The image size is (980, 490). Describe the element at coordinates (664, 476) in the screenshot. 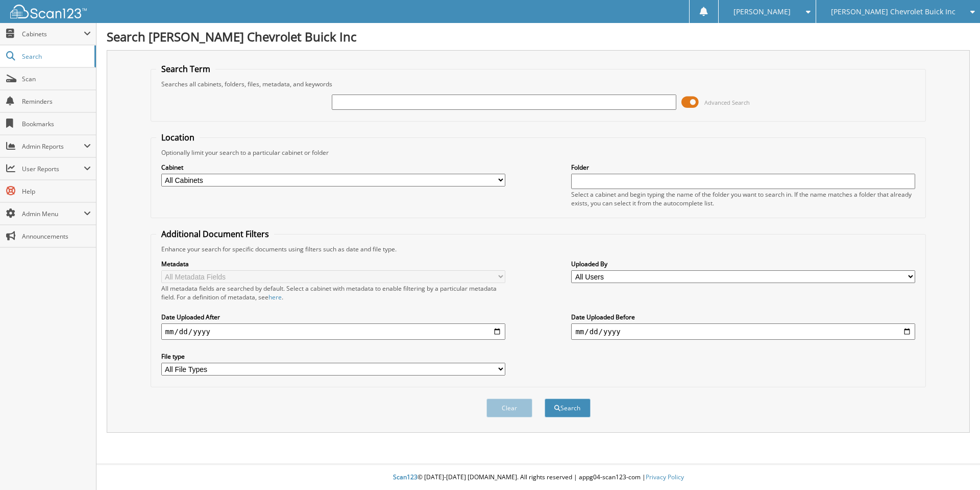

I see `a: Privacy Policy` at that location.